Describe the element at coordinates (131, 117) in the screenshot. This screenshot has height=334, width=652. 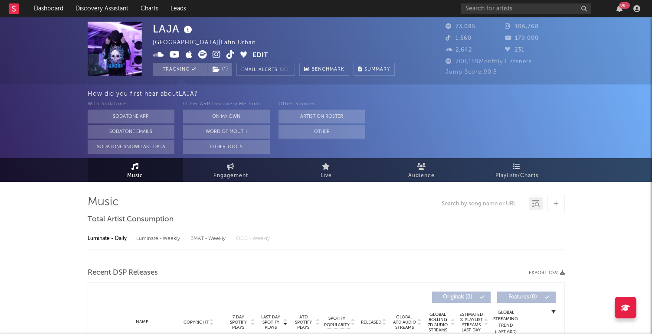
I see `button: Sodatone App` at that location.